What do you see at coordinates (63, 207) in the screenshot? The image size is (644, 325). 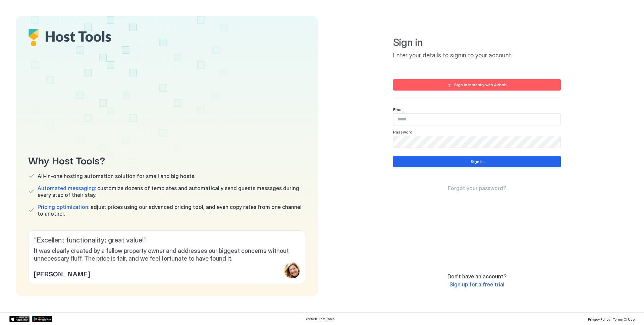 I see `span: Pricing optimization:` at bounding box center [63, 207].